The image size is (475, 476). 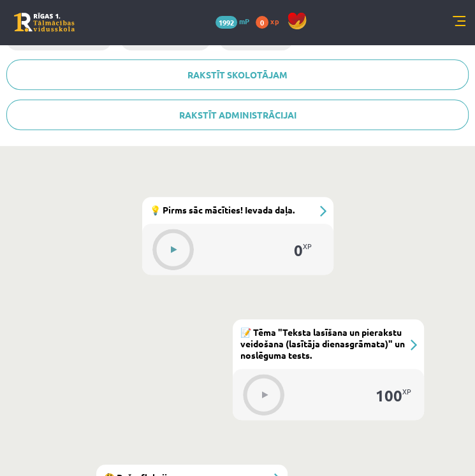 What do you see at coordinates (274, 21) in the screenshot?
I see `span: xp` at bounding box center [274, 21].